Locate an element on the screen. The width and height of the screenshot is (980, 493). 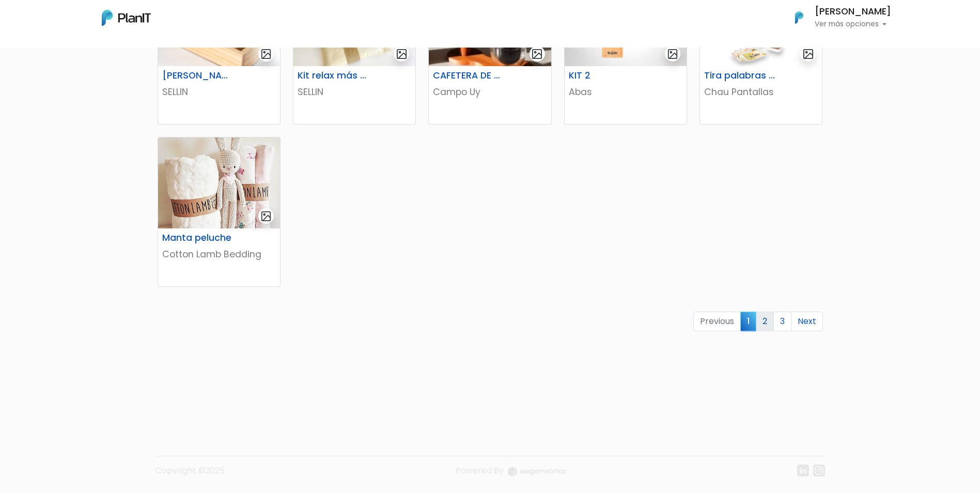
img: thumb_manta.jpg is located at coordinates (219, 183).